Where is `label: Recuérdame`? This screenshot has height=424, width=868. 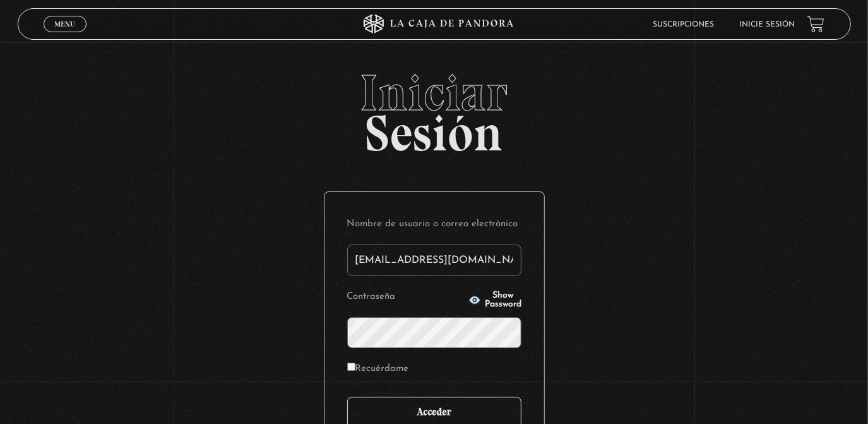
label: Recuérdame is located at coordinates (378, 369).